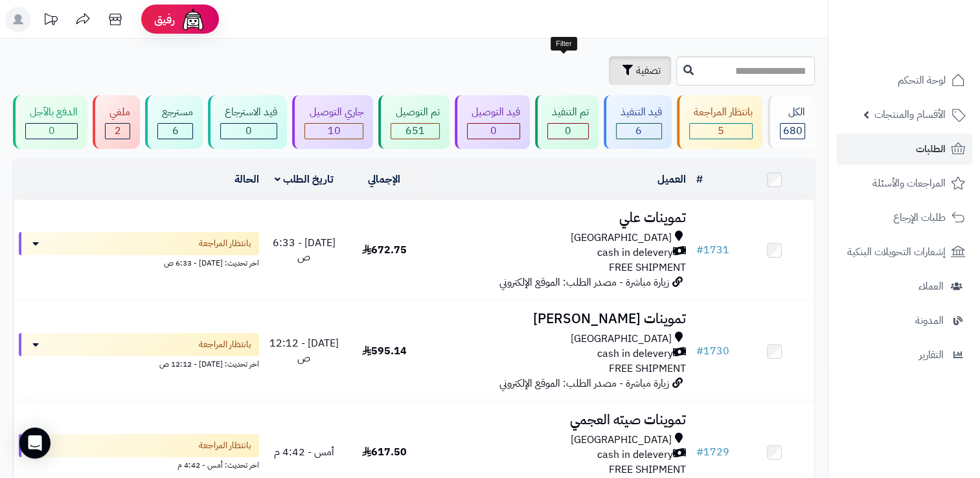  I want to click on div: 2, so click(117, 131).